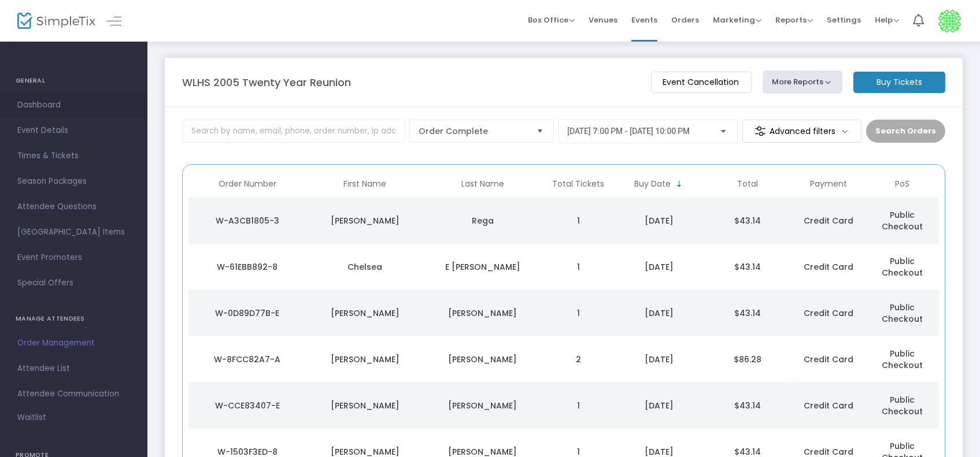  What do you see at coordinates (802, 82) in the screenshot?
I see `button: More Reports` at bounding box center [802, 82].